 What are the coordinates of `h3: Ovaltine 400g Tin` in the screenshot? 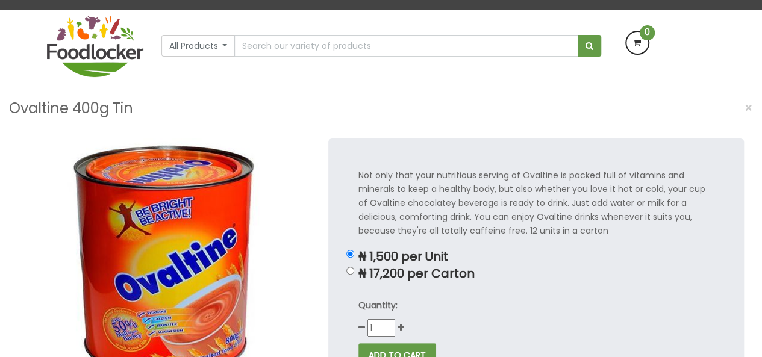 It's located at (71, 108).